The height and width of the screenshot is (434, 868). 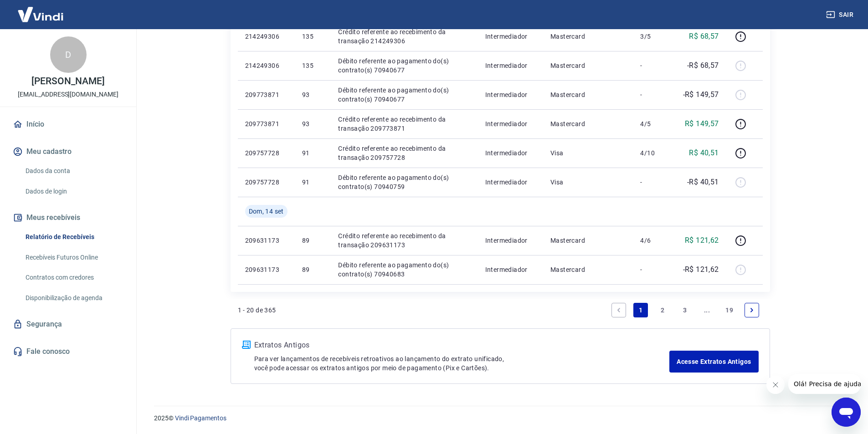 I want to click on p: -R$ 149,57, so click(x=700, y=95).